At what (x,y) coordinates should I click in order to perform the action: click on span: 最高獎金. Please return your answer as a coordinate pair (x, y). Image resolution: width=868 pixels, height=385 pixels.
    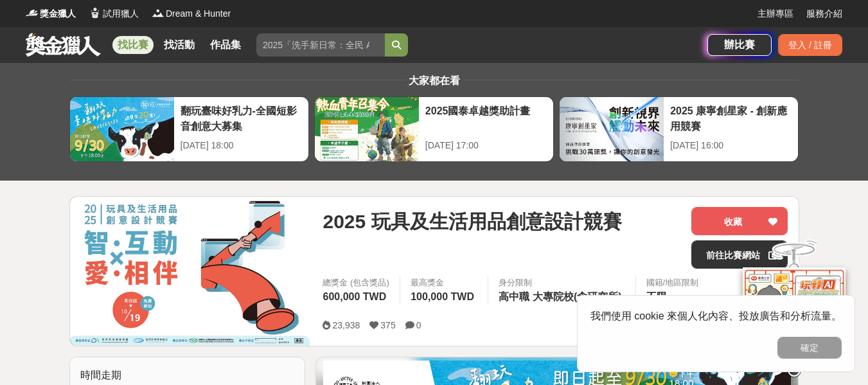
    Looking at the image, I should click on (444, 283).